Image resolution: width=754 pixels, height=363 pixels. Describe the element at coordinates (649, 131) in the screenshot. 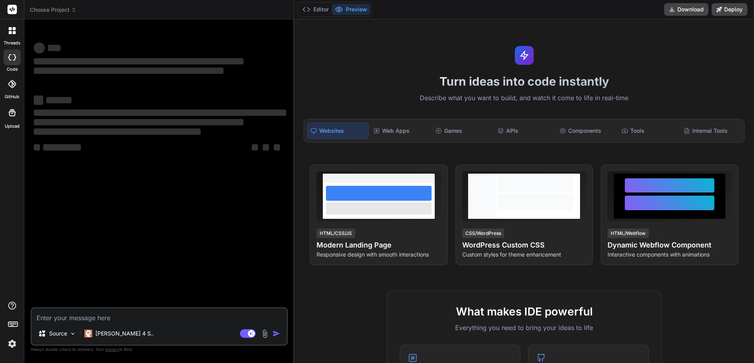

I see `div: Tools` at that location.